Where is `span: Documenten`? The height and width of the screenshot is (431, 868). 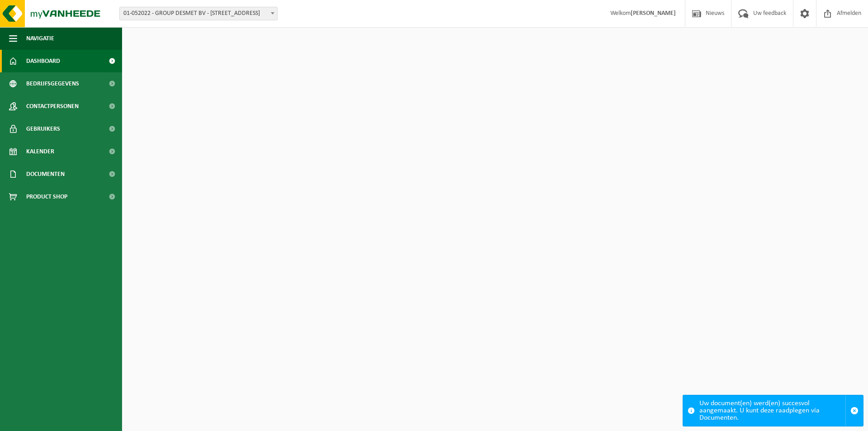 span: Documenten is located at coordinates (45, 174).